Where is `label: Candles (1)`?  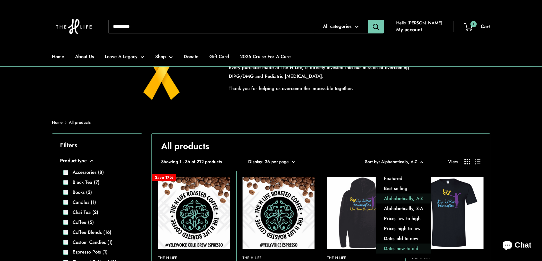
label: Candles (1) is located at coordinates (82, 202).